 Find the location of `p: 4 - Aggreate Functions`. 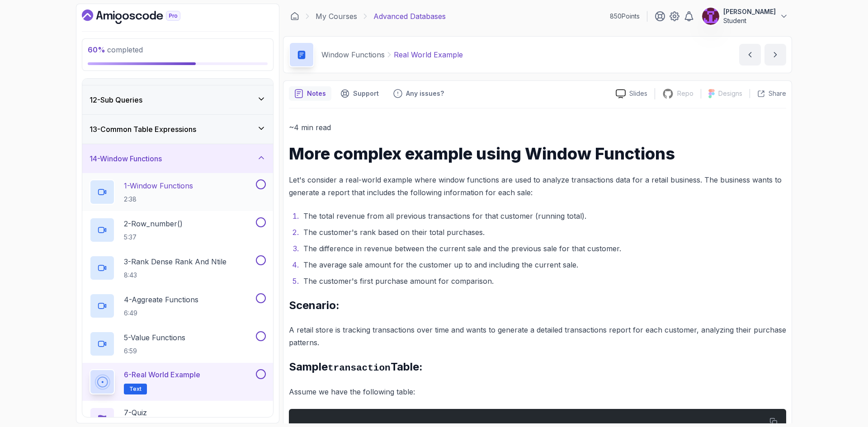

p: 4 - Aggreate Functions is located at coordinates (161, 300).